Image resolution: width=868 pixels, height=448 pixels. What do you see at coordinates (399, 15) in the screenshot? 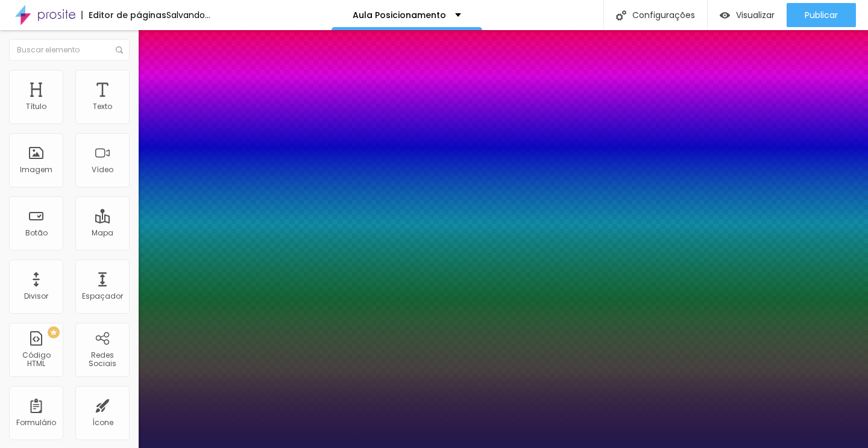
I see `p: Aula Posicionamento` at bounding box center [399, 15].